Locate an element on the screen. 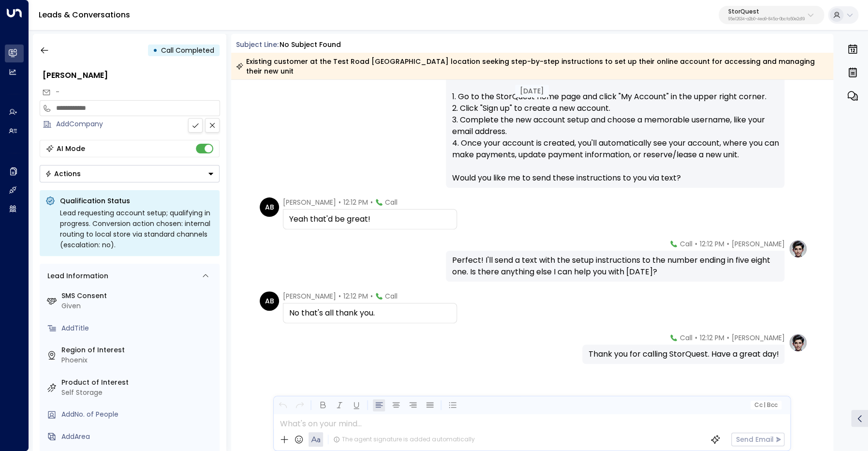 This screenshot has width=868, height=451. button: Actions is located at coordinates (130, 174).